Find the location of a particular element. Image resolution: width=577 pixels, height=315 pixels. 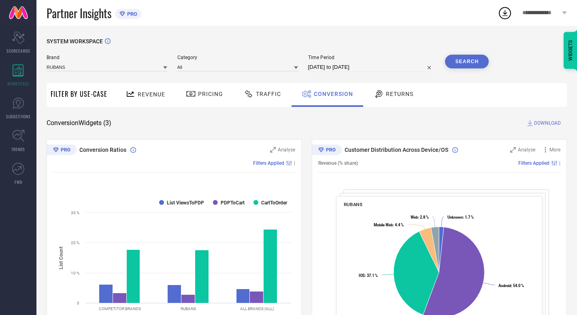

span: More is located at coordinates (555, 150).